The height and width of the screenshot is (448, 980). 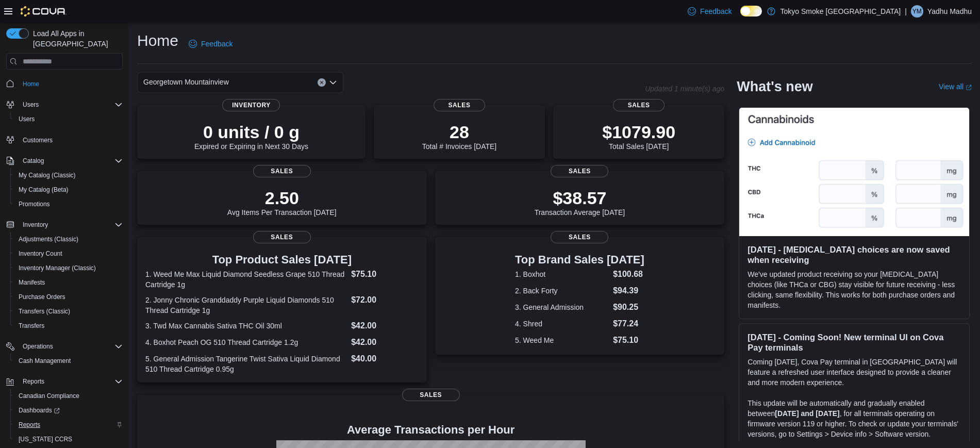 I want to click on dt: 1. Weed Me Max Liquid Diamond Seedless Grape 510 Thread Cartridge 1g, so click(x=246, y=280).